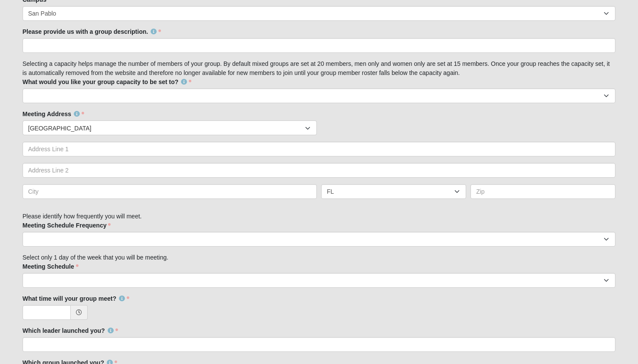  I want to click on label: Meeting Schedule Frequency, so click(67, 226).